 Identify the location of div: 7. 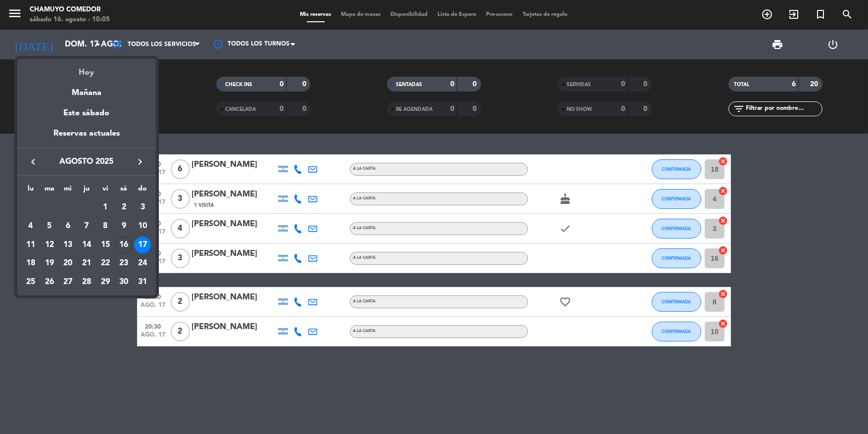
(86, 226).